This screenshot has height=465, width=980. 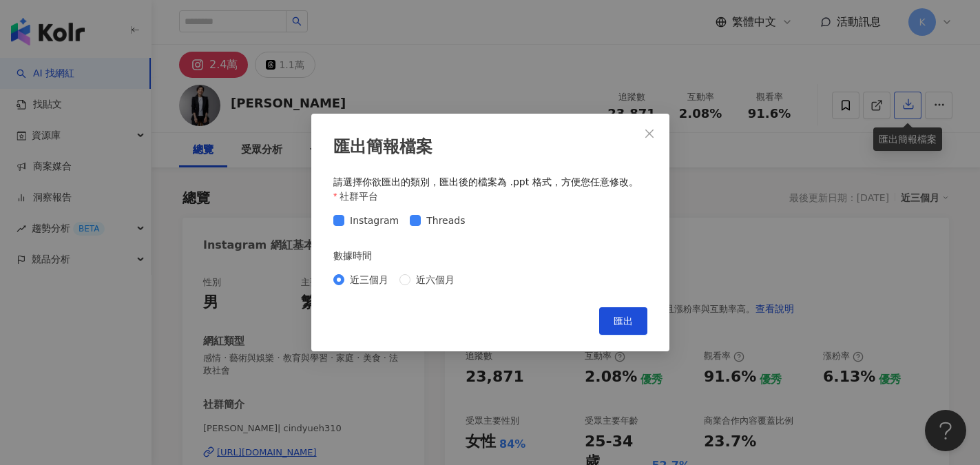 What do you see at coordinates (435, 280) in the screenshot?
I see `span: 近六個月` at bounding box center [435, 280].